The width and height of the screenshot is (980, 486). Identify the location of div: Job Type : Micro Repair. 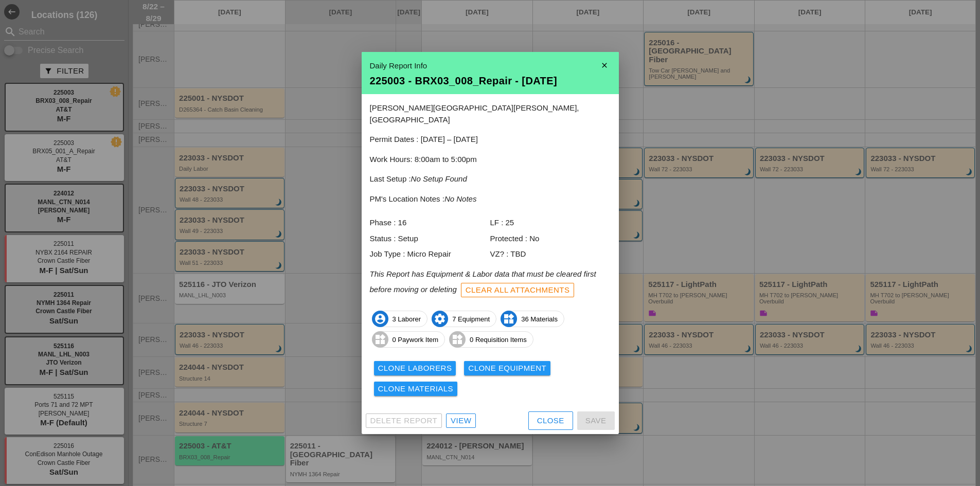
(430, 254).